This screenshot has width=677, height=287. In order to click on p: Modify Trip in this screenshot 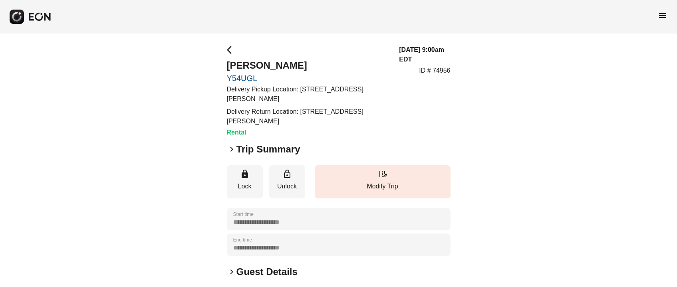, I will do `click(383, 187)`.